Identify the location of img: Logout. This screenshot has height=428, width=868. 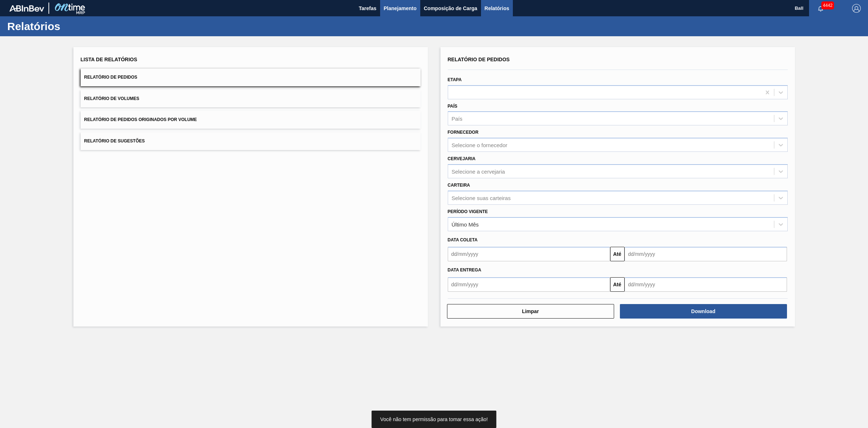
(857, 8).